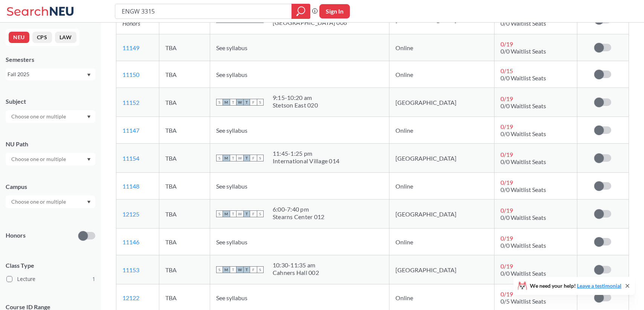 The image size is (644, 310). I want to click on span: 0 / 15, so click(506, 71).